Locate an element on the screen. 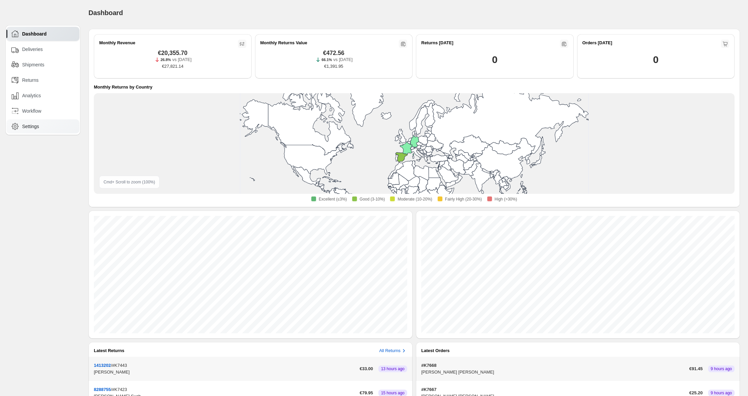 The width and height of the screenshot is (748, 396). span: Deliveries is located at coordinates (32, 49).